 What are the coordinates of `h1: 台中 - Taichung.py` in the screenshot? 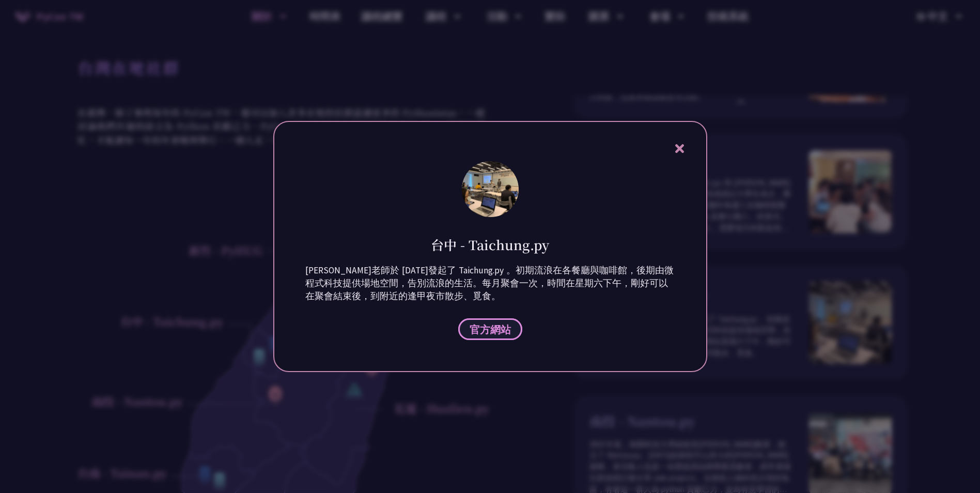 It's located at (490, 245).